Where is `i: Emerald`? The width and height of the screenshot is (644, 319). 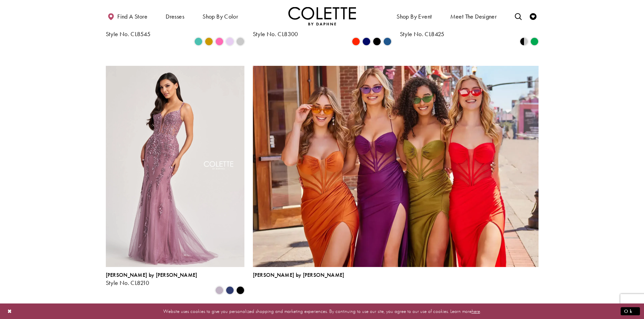
i: Emerald is located at coordinates (534, 42).